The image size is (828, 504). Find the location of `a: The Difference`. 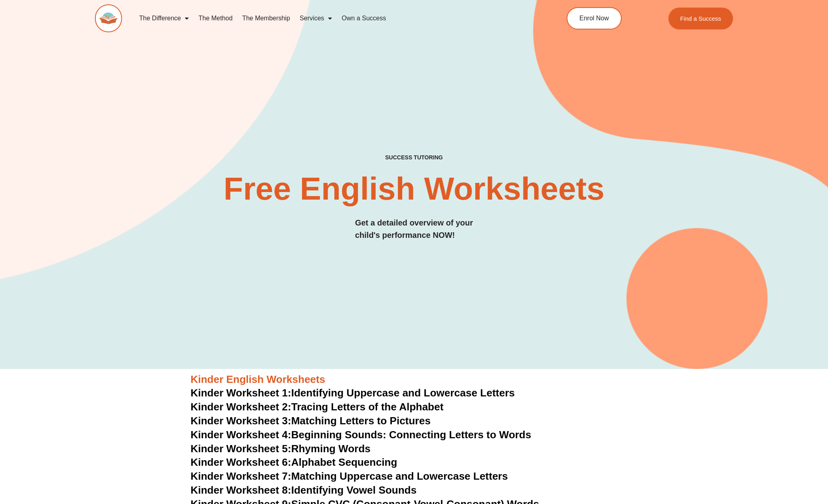

a: The Difference is located at coordinates (164, 18).